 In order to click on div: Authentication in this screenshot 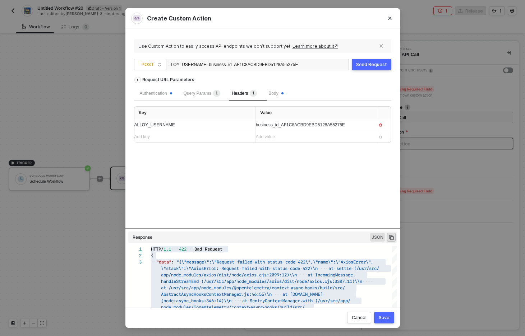, I will do `click(156, 93)`.